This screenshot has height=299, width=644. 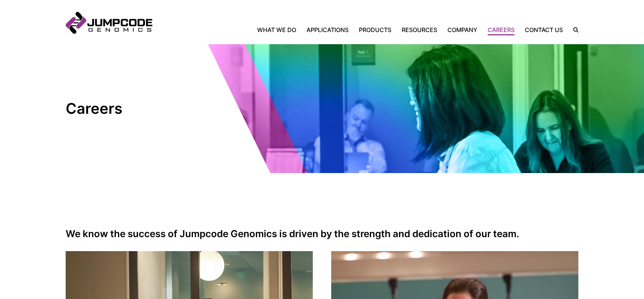 I want to click on label: Search the site., so click(x=573, y=30).